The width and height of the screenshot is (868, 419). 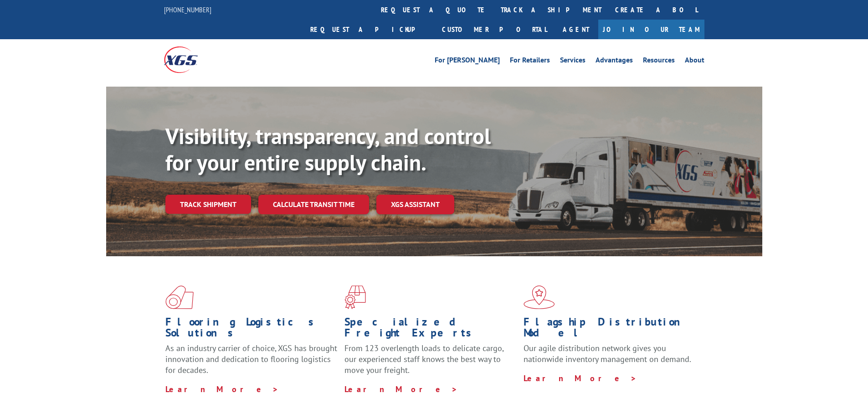 What do you see at coordinates (609, 329) in the screenshot?
I see `h1: Flagship Distribution Model` at bounding box center [609, 329].